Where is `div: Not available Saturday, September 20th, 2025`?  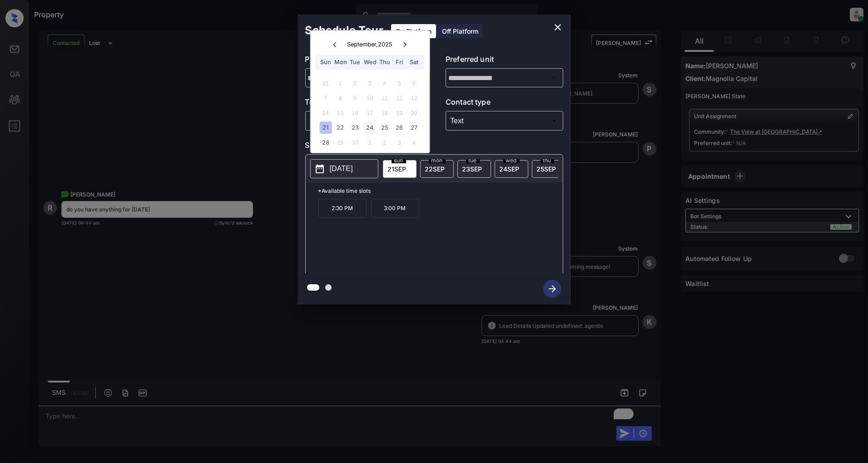
div: Not available Saturday, September 20th, 2025 is located at coordinates (414, 113).